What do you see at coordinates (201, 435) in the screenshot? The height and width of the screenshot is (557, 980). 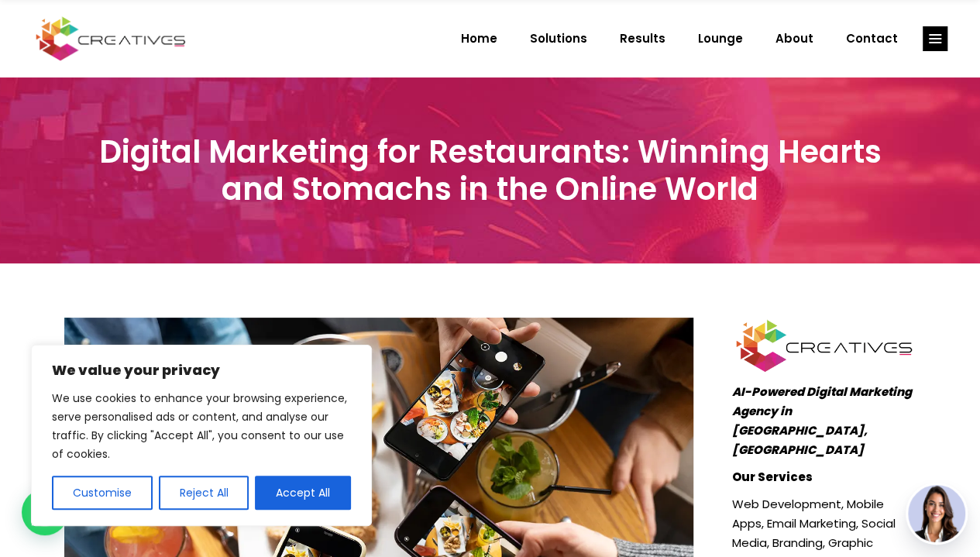 I see `div: We value your privacy` at bounding box center [201, 435].